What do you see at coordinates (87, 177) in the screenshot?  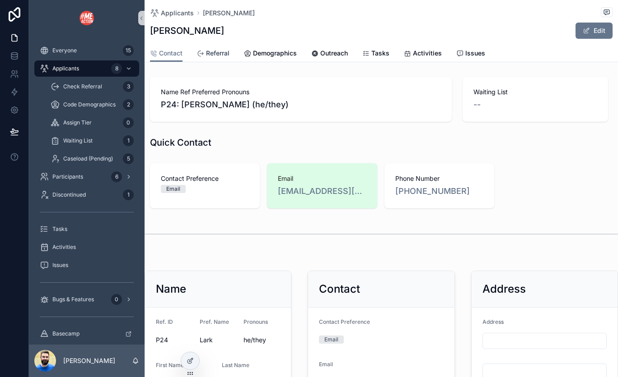 I see `a: Participants6` at bounding box center [87, 177].